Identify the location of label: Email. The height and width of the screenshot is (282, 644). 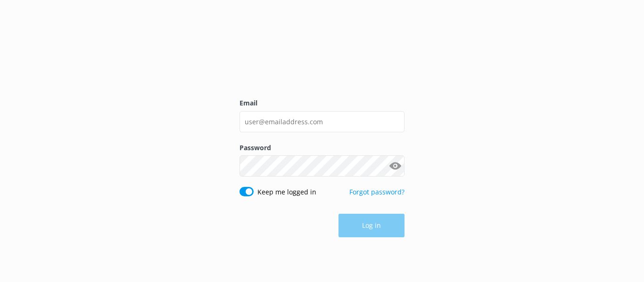
(322, 103).